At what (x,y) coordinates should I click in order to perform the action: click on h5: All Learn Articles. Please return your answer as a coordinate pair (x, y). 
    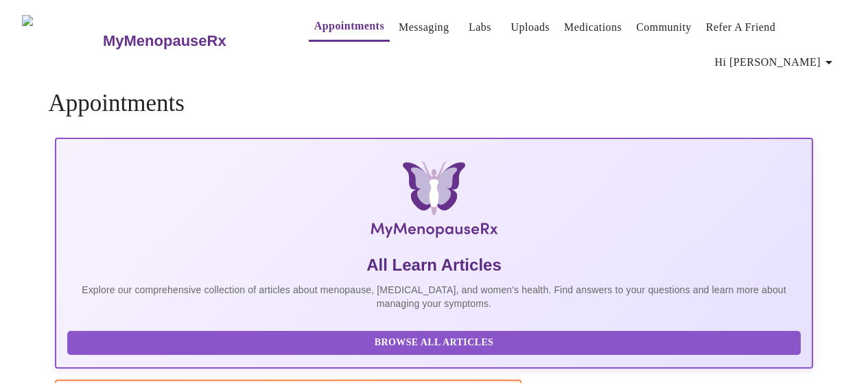
    Looking at the image, I should click on (434, 266).